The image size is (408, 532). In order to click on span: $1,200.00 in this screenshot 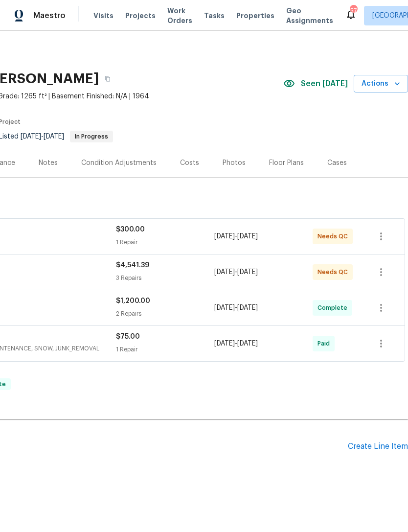, I will do `click(133, 301)`.